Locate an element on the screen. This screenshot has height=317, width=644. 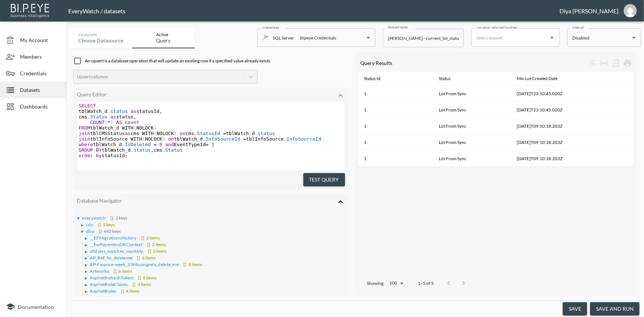
div: Complete is located at coordinates (101, 34).